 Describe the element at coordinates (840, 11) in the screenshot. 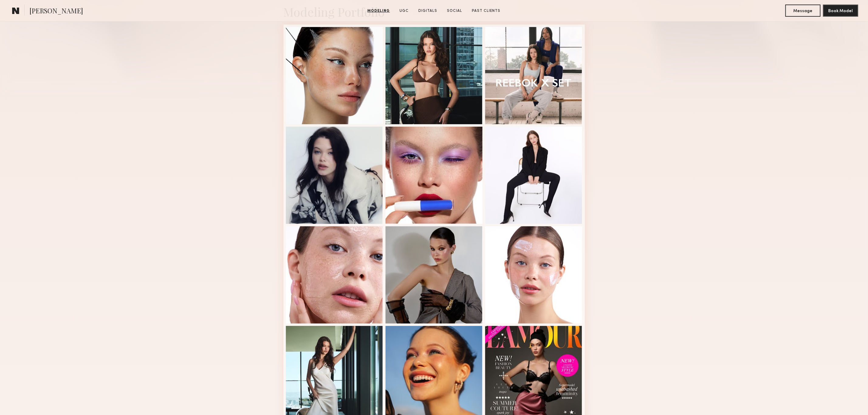

I see `a: Book Model` at that location.